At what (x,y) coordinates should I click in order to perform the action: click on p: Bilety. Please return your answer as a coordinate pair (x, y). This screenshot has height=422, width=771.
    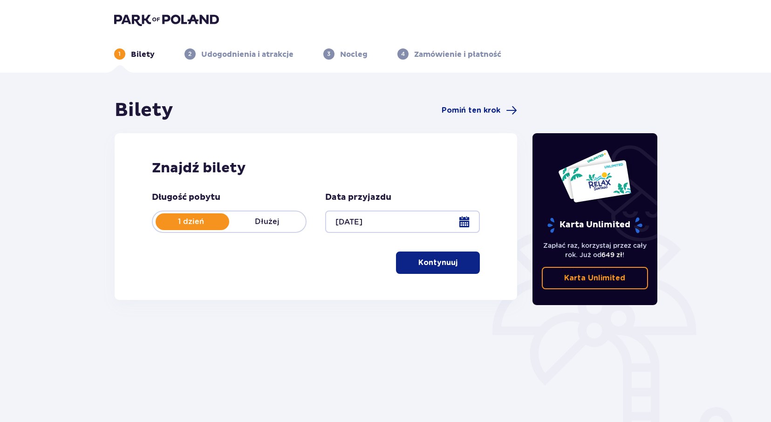
    Looking at the image, I should click on (142, 54).